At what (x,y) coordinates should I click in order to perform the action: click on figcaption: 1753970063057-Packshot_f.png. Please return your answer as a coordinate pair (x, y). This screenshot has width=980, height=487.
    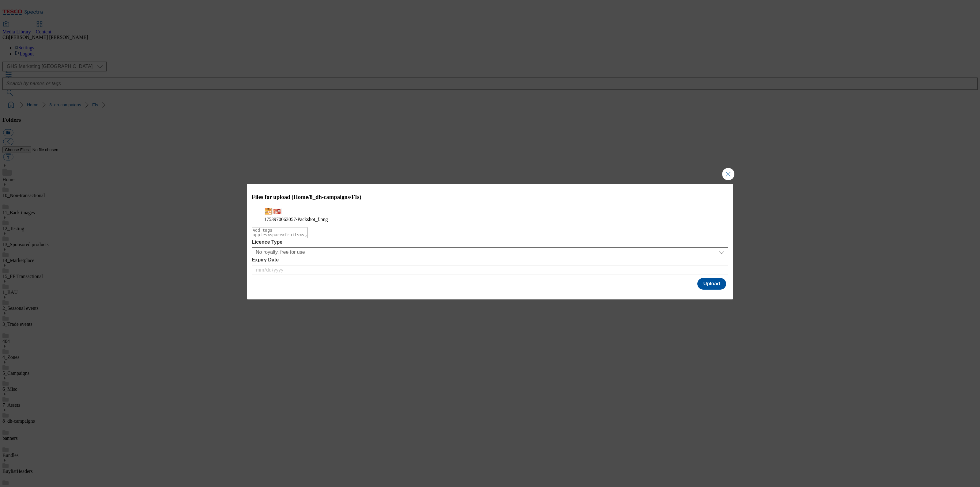
    Looking at the image, I should click on (490, 220).